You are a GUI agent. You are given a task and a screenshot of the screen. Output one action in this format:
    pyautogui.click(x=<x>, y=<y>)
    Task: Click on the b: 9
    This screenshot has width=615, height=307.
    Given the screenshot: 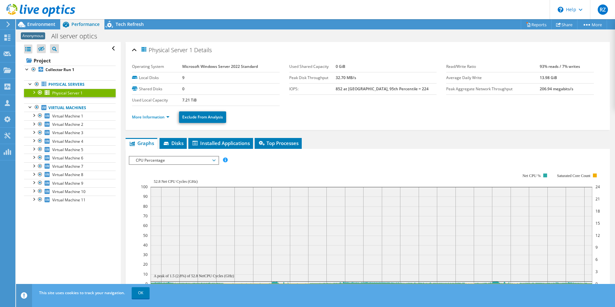 What is the action you would take?
    pyautogui.click(x=183, y=77)
    